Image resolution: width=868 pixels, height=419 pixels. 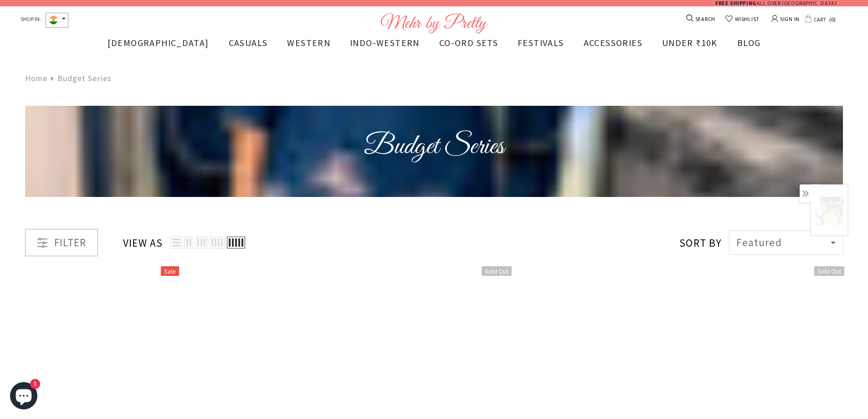 I want to click on span: BLOG, so click(x=749, y=43).